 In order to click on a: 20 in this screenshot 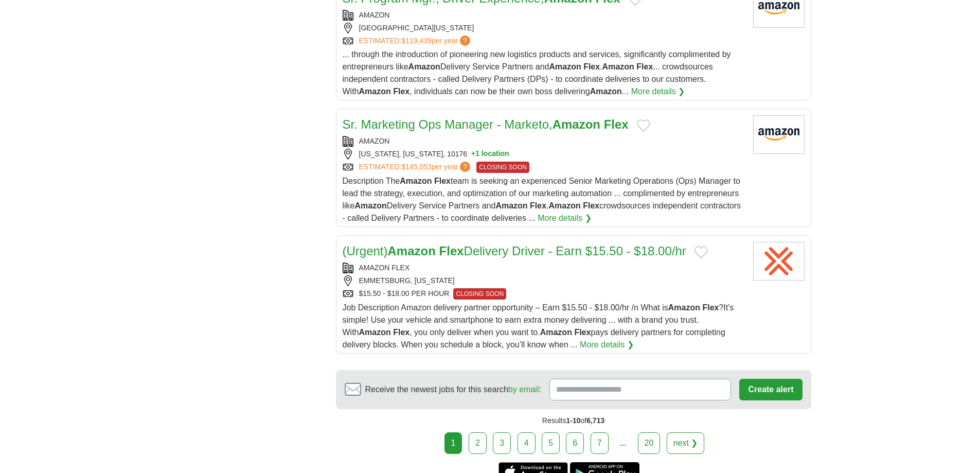, I will do `click(650, 443)`.